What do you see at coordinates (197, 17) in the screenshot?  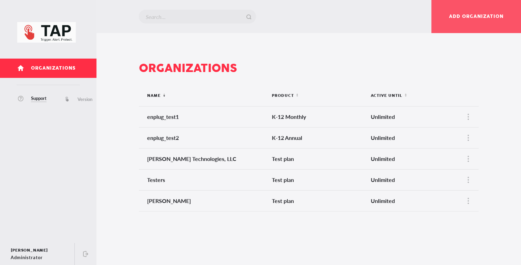 I see `input: Search...` at bounding box center [197, 17].